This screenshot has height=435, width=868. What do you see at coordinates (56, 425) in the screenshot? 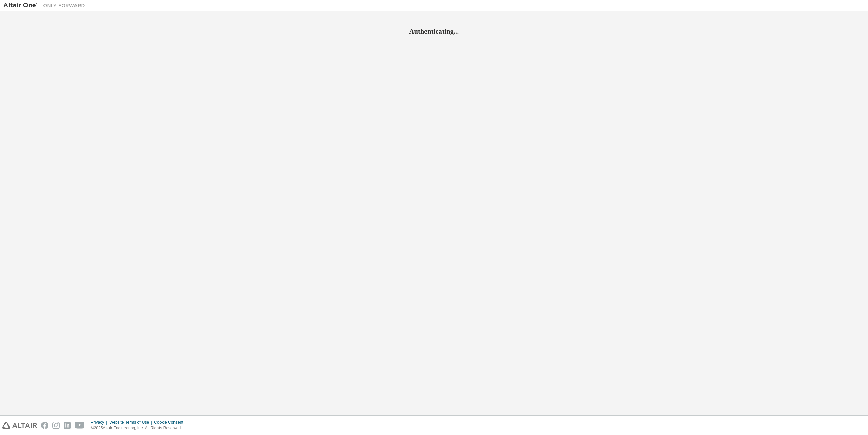
I see `img: instagram.svg` at bounding box center [56, 425].